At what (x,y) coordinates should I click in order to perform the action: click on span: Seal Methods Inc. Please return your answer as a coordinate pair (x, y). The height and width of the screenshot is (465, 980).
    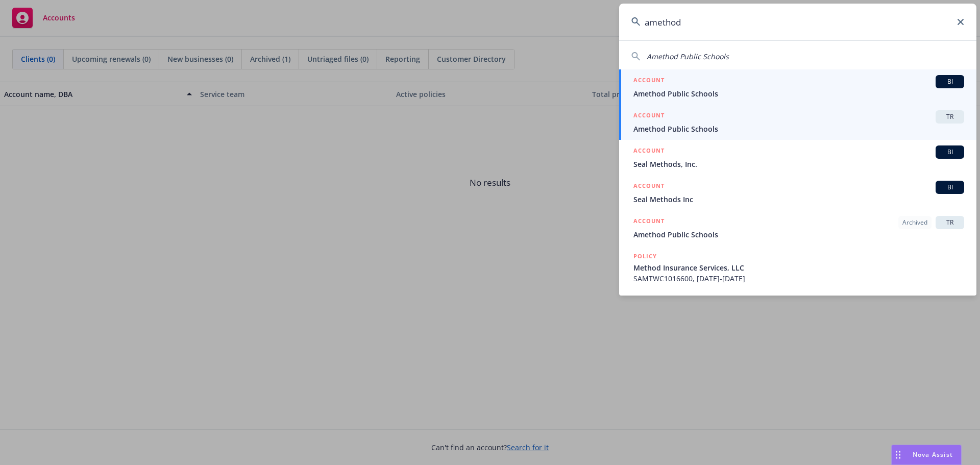
    Looking at the image, I should click on (799, 199).